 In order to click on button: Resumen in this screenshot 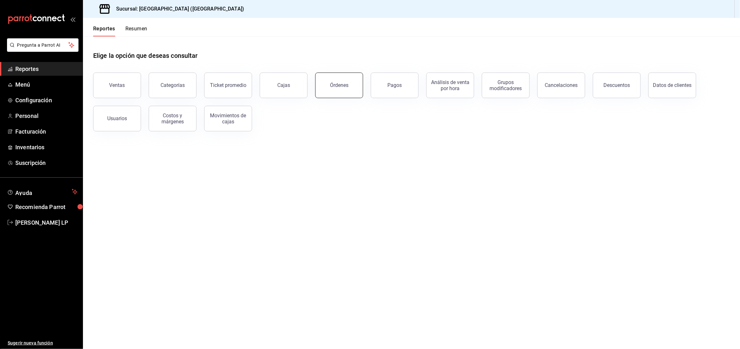, I will do `click(136, 31)`.